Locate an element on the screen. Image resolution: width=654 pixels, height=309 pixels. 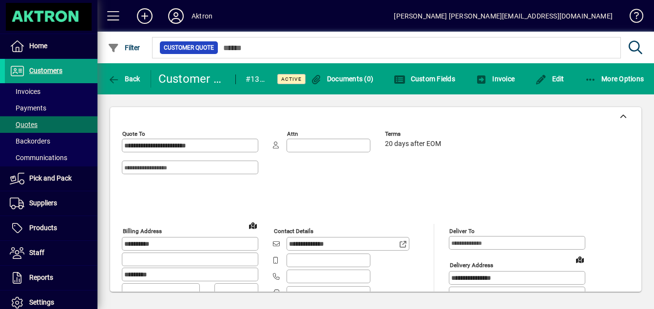
span: Suppliers is located at coordinates (43, 203).